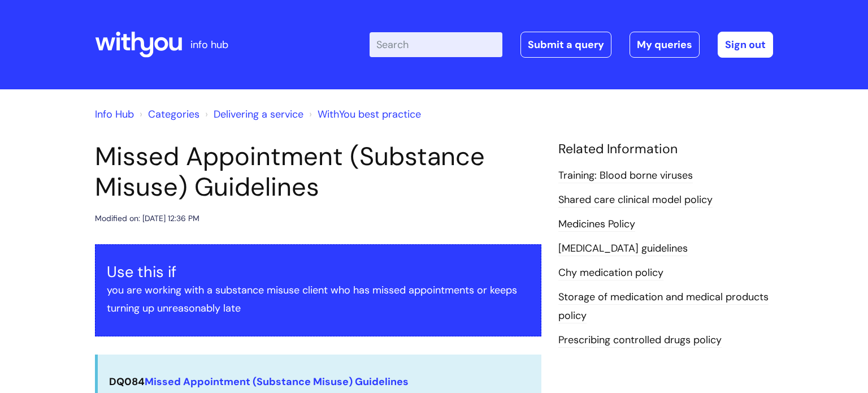  I want to click on strong: Missed Appointment (Substance Misuse) Guidelines, so click(276, 382).